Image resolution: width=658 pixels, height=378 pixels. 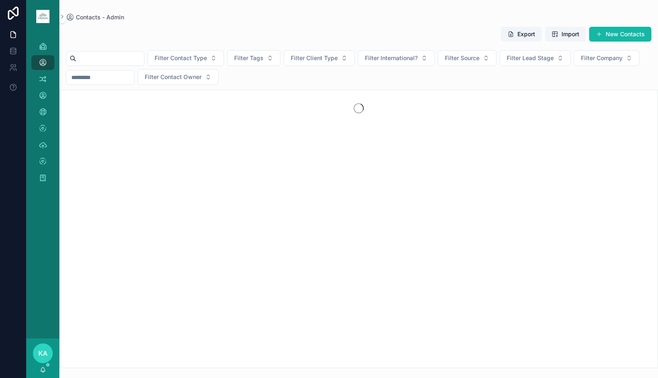 What do you see at coordinates (100, 17) in the screenshot?
I see `span: Contacts - Admin` at bounding box center [100, 17].